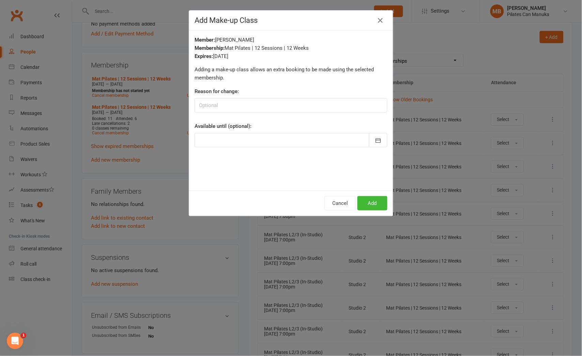  What do you see at coordinates (291, 20) in the screenshot?
I see `h4: Add Make-up Class` at bounding box center [291, 20].